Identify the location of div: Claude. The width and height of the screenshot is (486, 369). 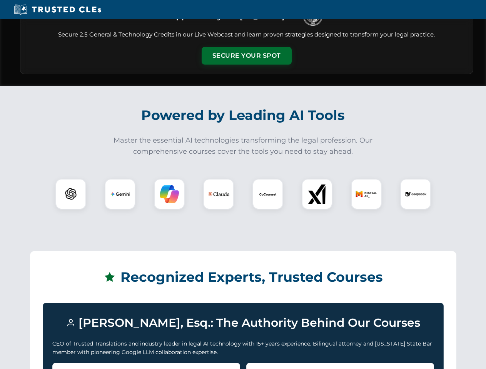
(219, 194).